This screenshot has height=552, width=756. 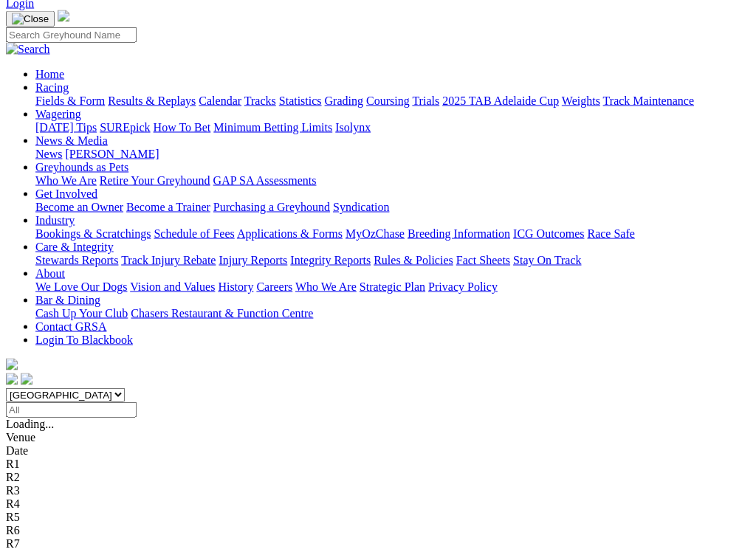 I want to click on a: Industry, so click(x=55, y=220).